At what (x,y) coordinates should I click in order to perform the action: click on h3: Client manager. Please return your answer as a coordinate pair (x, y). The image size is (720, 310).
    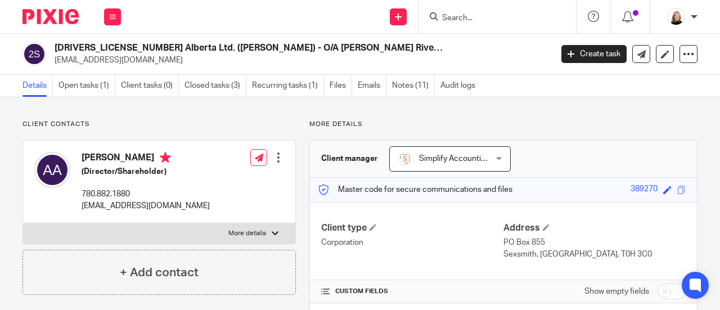
    Looking at the image, I should click on (349, 159).